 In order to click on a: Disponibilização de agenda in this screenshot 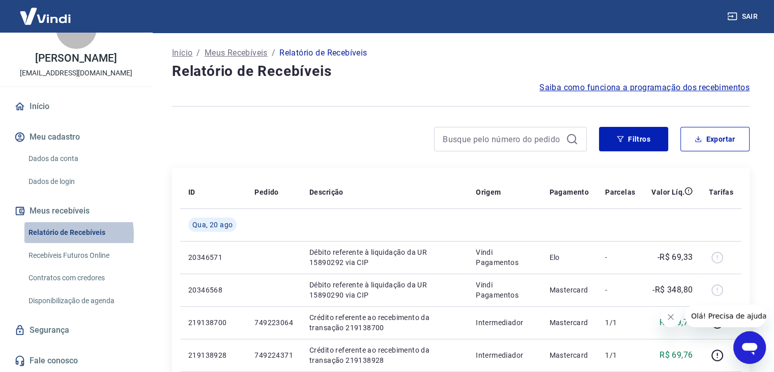, I will do `click(82, 300)`.